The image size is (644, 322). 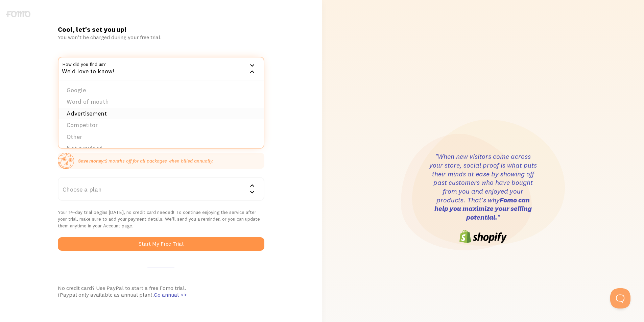 What do you see at coordinates (146, 161) in the screenshot?
I see `p: 2 months off for all packages when billed annually.` at bounding box center [146, 161].